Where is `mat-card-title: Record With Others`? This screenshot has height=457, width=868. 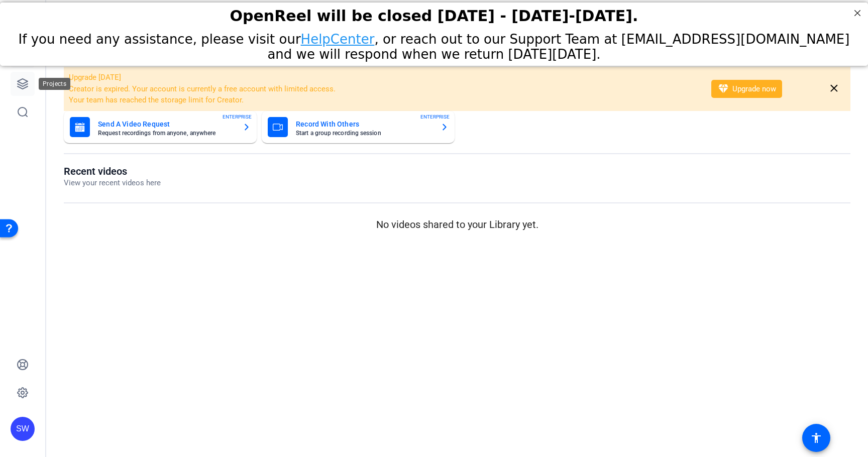
mat-card-title: Record With Others is located at coordinates (364, 124).